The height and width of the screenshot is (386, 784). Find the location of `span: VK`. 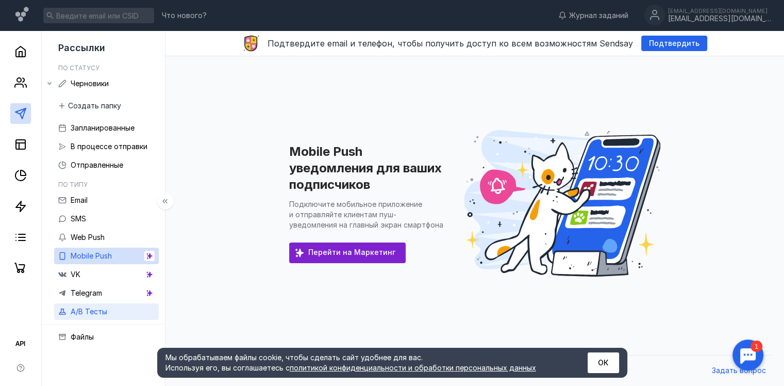

span: VK is located at coordinates (75, 274).